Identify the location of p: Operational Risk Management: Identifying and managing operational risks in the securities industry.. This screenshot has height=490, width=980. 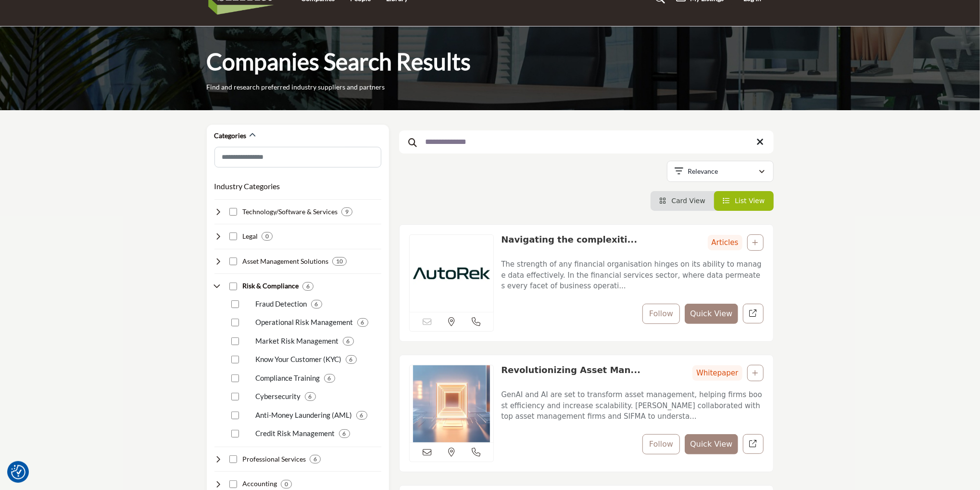
(304, 322).